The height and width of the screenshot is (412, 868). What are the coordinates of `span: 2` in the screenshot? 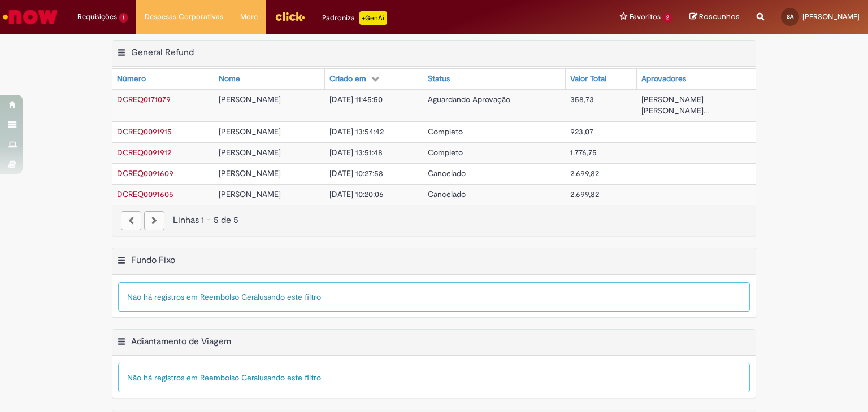 It's located at (667, 17).